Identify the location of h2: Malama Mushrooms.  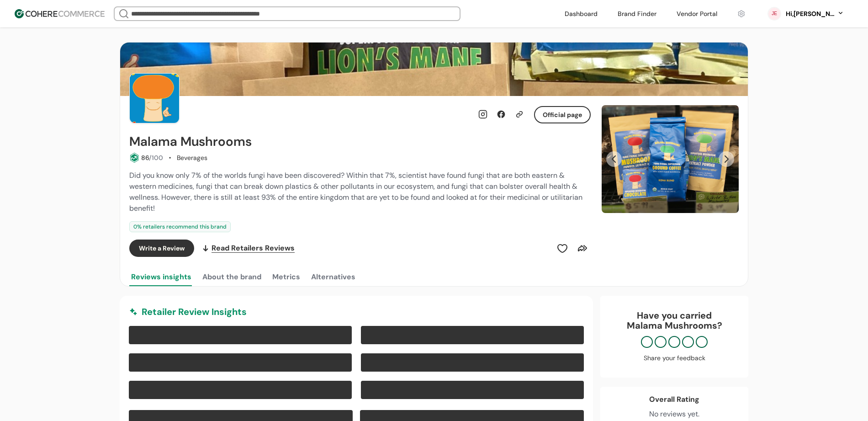
(191, 142).